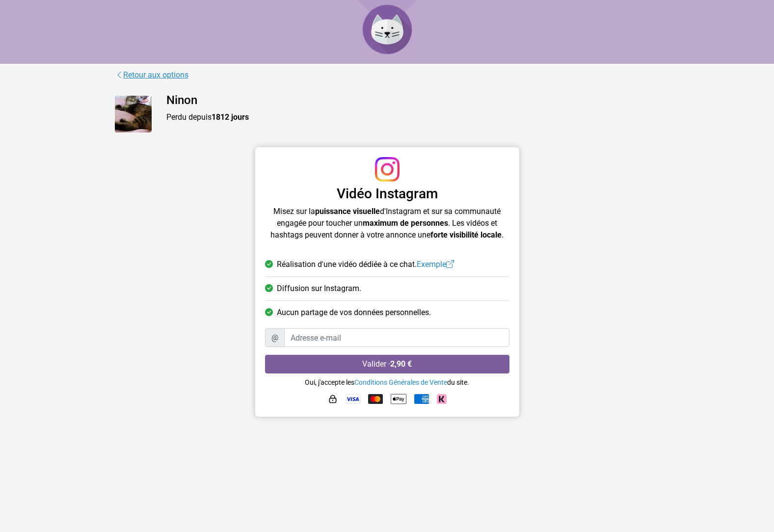 The width and height of the screenshot is (774, 532). I want to click on img: Mastercard, so click(376, 399).